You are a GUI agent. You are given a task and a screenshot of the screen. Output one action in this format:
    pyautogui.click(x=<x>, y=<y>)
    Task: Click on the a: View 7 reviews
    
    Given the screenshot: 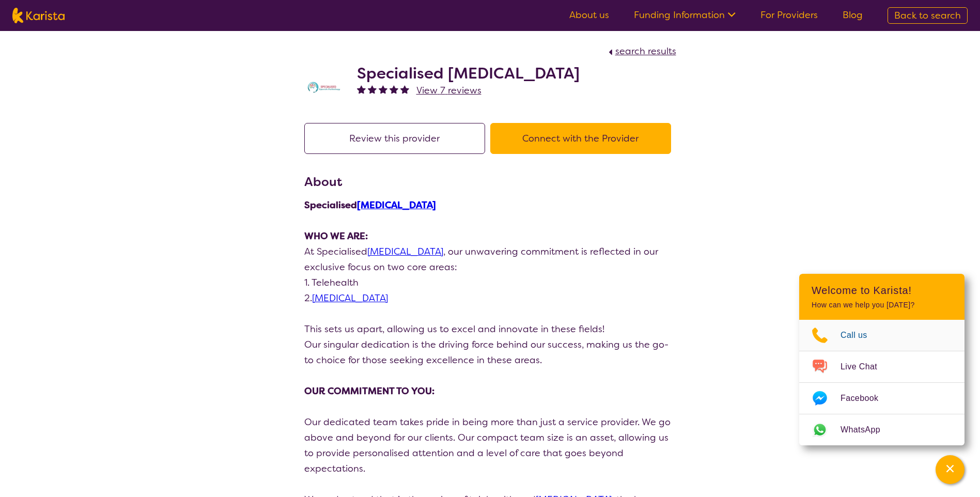 What is the action you would take?
    pyautogui.click(x=449, y=90)
    